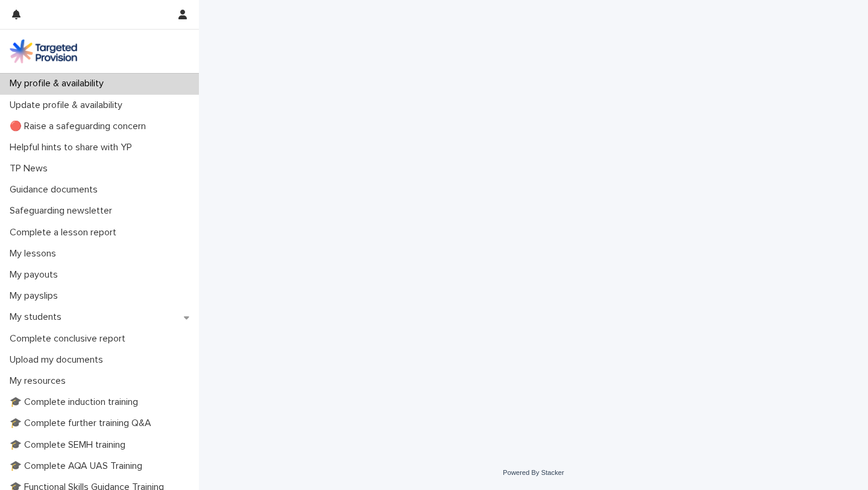  Describe the element at coordinates (40, 380) in the screenshot. I see `p: My resources` at that location.